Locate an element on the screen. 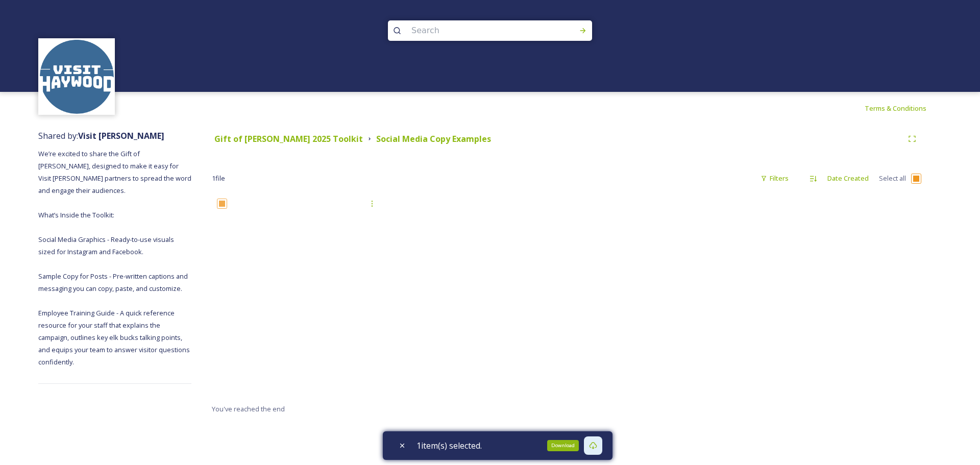 Image resolution: width=980 pixels, height=465 pixels. span: 1 file is located at coordinates (218, 178).